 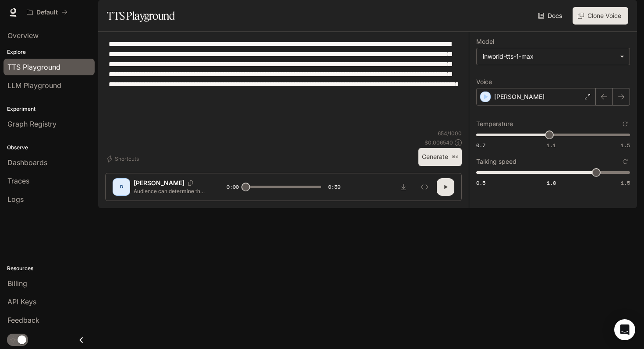 What do you see at coordinates (496, 162) in the screenshot?
I see `p: Talking speed` at bounding box center [496, 162].